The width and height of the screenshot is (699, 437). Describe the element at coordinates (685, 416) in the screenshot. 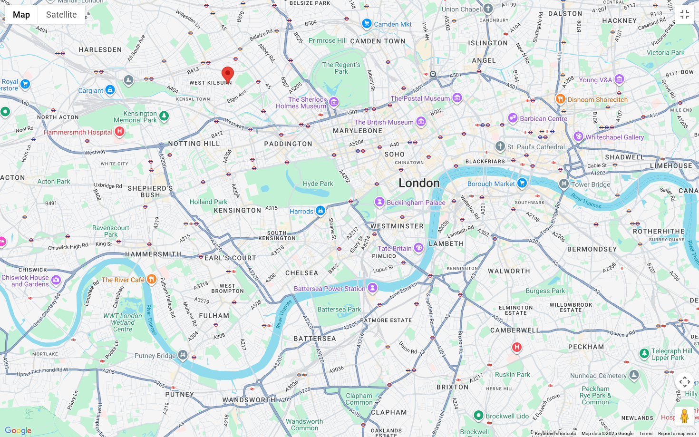

I see `button: Drag Pegman onto the map to open Street View` at that location.